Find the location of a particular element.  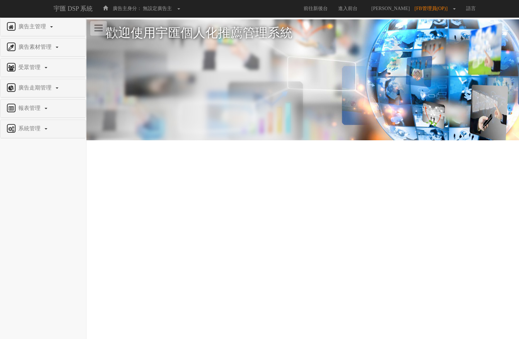

a: 報表管理 is located at coordinates (43, 109).